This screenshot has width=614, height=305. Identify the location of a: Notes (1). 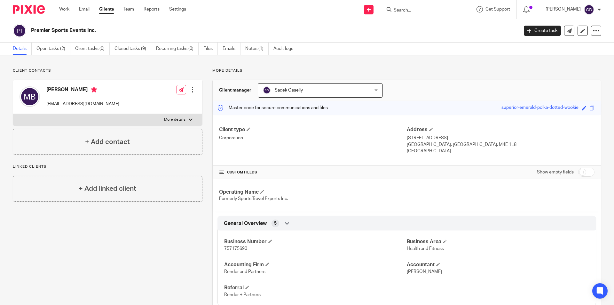
(257, 49).